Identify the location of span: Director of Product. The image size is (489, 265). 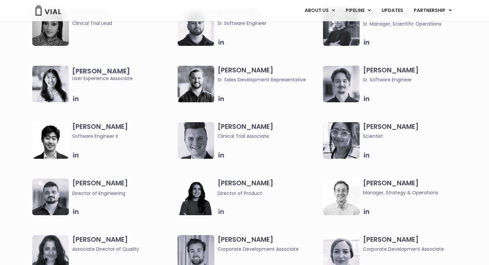
(240, 194).